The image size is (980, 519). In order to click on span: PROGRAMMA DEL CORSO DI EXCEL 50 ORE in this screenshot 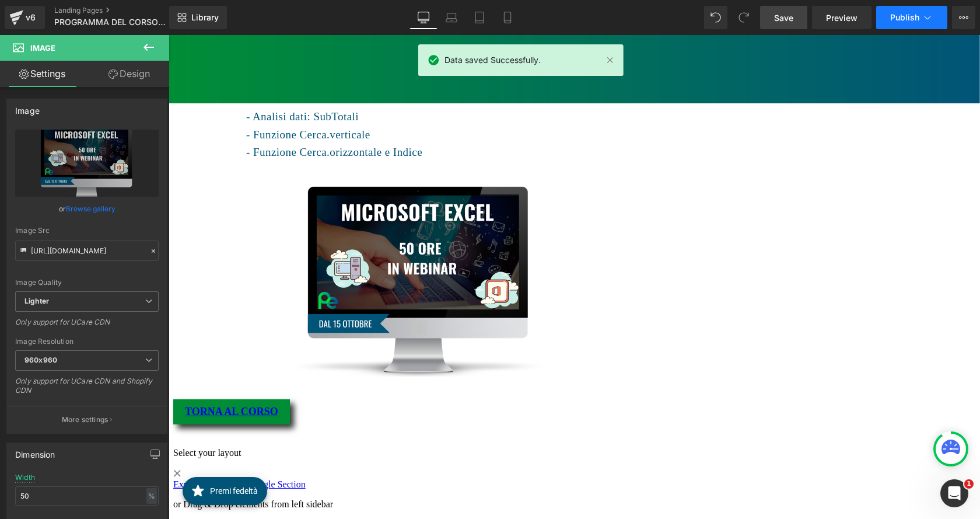, I will do `click(110, 22)`.